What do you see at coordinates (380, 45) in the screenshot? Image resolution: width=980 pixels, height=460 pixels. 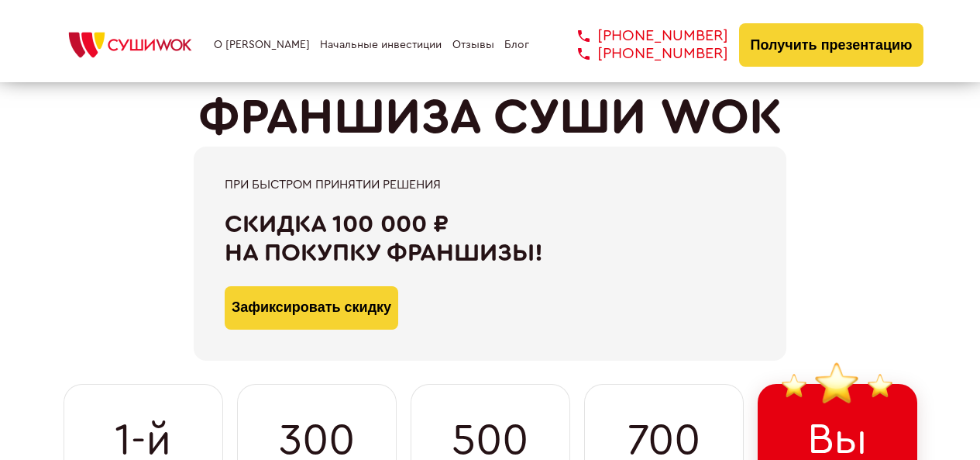 I see `a: Начальные инвестиции` at bounding box center [380, 45].